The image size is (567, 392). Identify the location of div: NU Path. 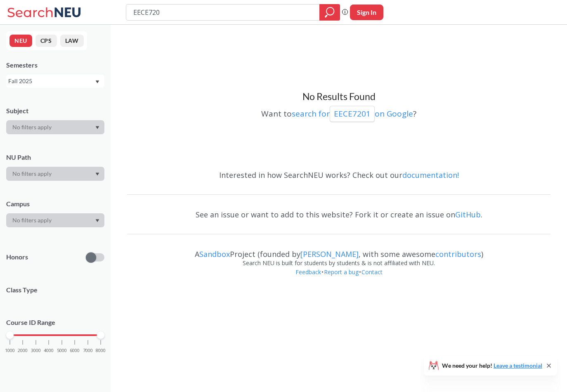
(55, 158).